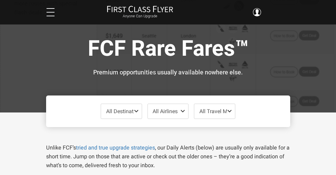 Image resolution: width=336 pixels, height=175 pixels. I want to click on a: First Class FlyerAnyone Can Upgrade, so click(140, 12).